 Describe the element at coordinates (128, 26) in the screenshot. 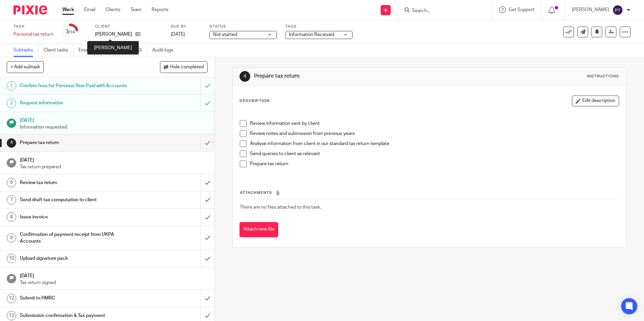

I see `label: Client` at that location.